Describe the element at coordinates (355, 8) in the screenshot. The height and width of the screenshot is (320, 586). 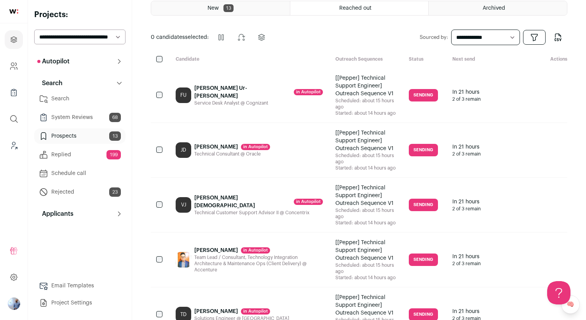
I see `span: Reached out` at that location.